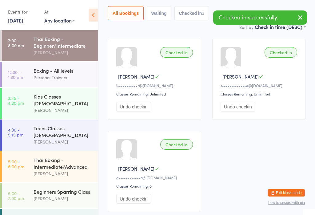  What do you see at coordinates (16, 132) in the screenshot?
I see `time: 4:30 - 5:15 pm` at bounding box center [16, 132].